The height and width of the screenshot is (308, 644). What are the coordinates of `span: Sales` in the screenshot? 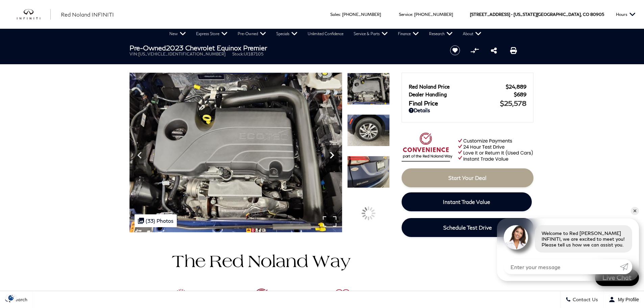 It's located at (335, 14).